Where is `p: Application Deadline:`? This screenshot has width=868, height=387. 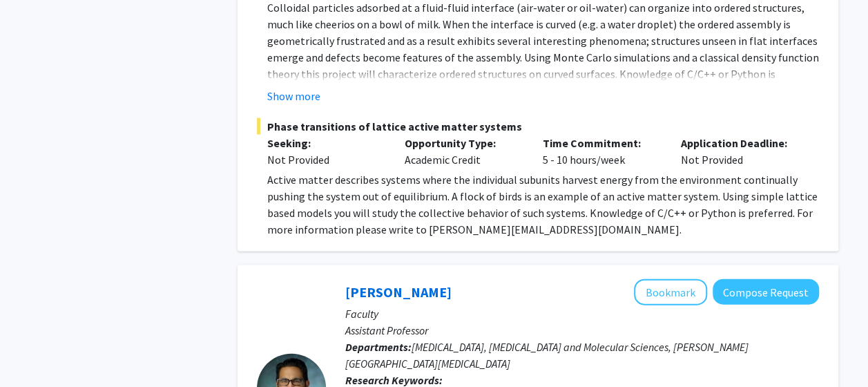
p: Application Deadline: is located at coordinates (740, 143).